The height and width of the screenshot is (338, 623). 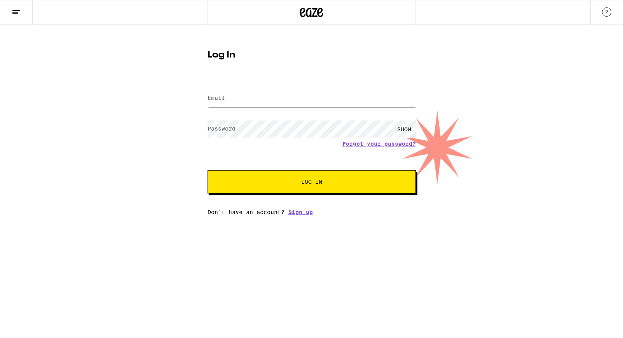 What do you see at coordinates (300, 212) in the screenshot?
I see `a: Sign up` at bounding box center [300, 212].